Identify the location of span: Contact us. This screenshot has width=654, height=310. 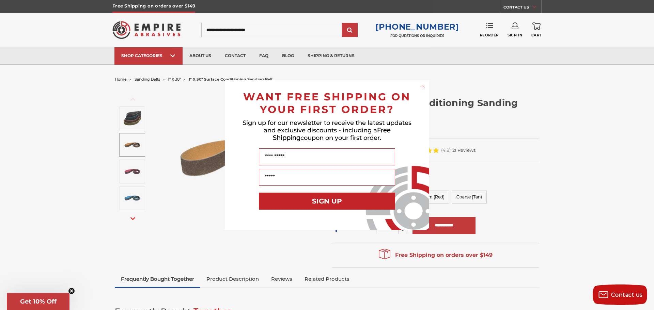
(627, 295).